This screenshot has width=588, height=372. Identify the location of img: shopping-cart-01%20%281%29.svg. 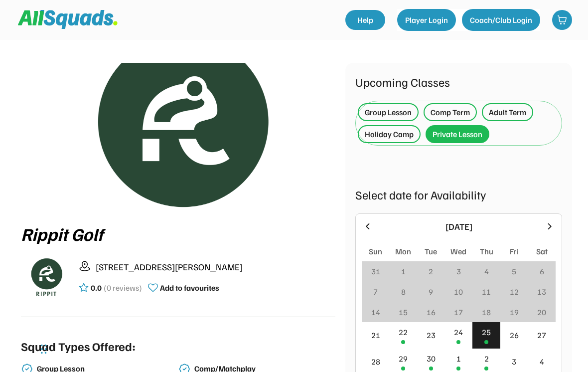
(562, 20).